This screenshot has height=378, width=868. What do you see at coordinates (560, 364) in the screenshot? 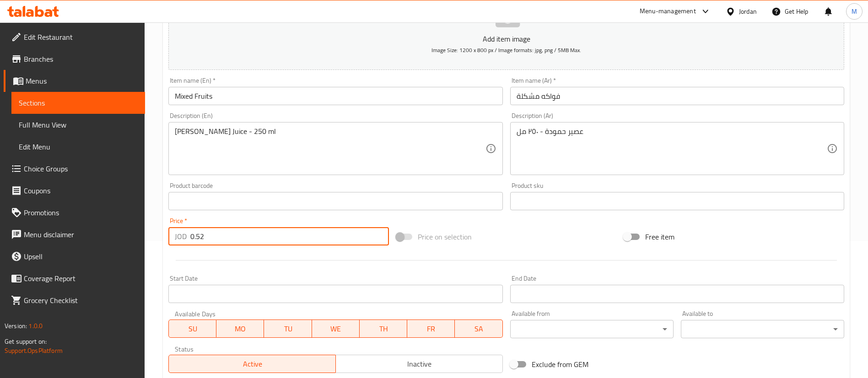
I see `span: Exclude from GEM` at bounding box center [560, 364].